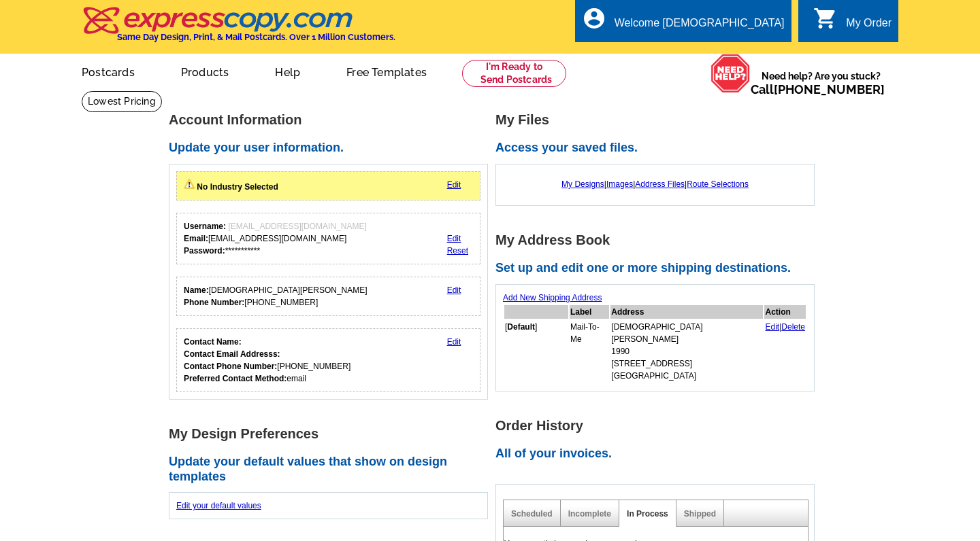  I want to click on h4: Same Day Design, Print, & Mail Postcards. Over 1 Million Customers., so click(256, 37).